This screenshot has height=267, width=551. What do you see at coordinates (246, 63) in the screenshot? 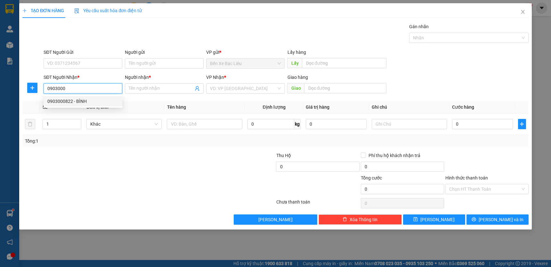
I see `span: Bến Xe Bạc Liêu` at bounding box center [246, 63].